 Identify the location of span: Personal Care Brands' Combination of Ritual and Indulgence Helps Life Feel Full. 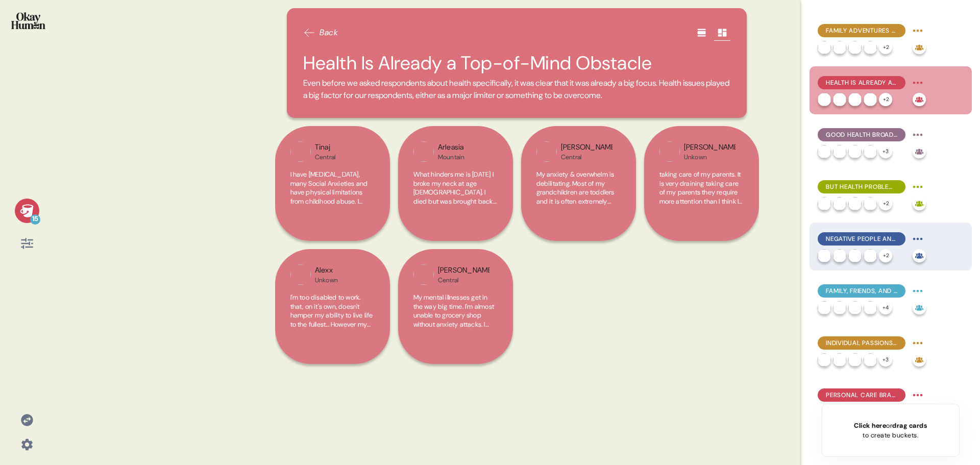
(862, 395).